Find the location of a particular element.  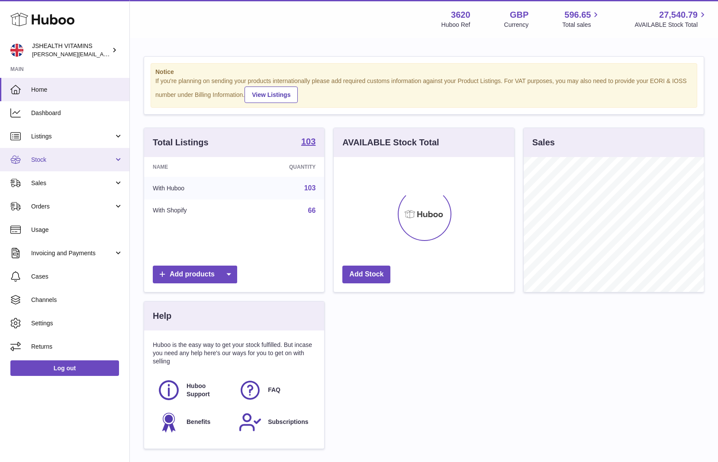

div: Huboo Ref is located at coordinates (455, 25).